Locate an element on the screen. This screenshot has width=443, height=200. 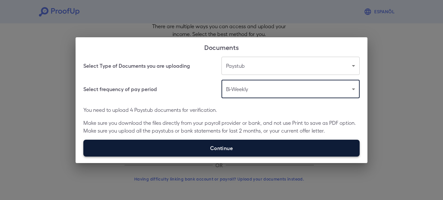
div: Paystub is located at coordinates (290, 66).